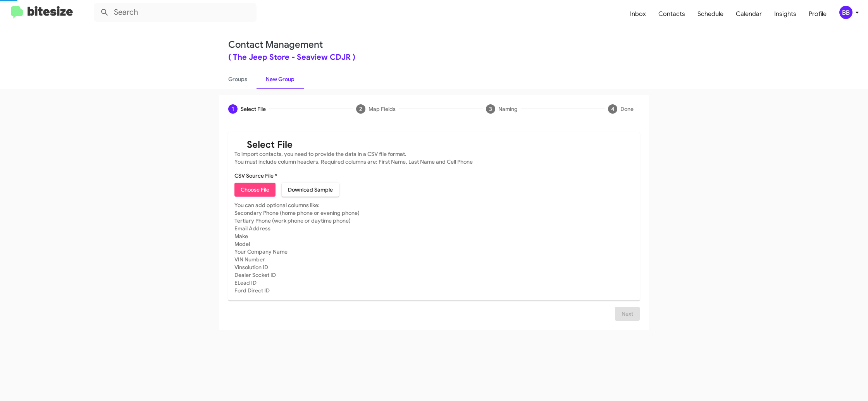 Image resolution: width=868 pixels, height=401 pixels. I want to click on mat-card-title: Select File, so click(434, 144).